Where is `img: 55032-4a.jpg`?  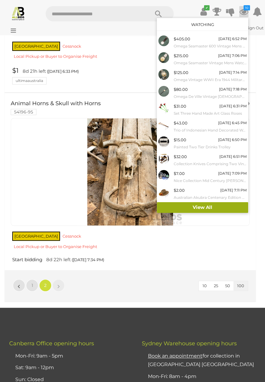
img: 55032-4a.jpg is located at coordinates (163, 159).